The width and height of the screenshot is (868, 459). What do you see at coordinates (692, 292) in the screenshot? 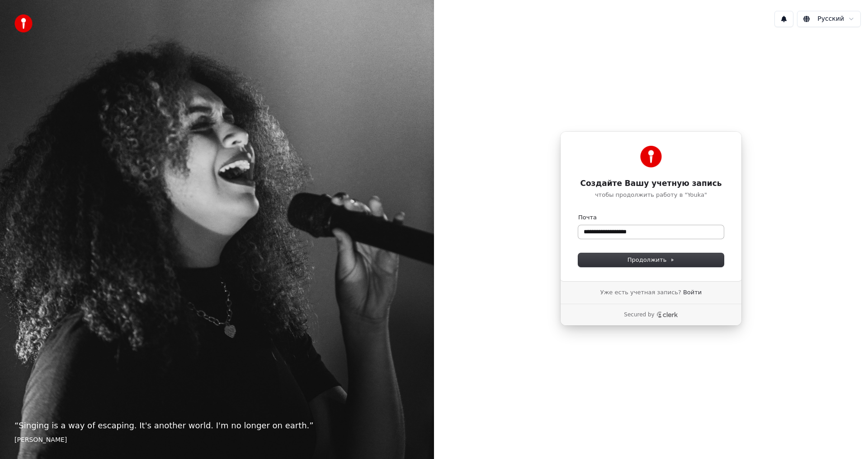
I see `a: Войти` at bounding box center [692, 292].